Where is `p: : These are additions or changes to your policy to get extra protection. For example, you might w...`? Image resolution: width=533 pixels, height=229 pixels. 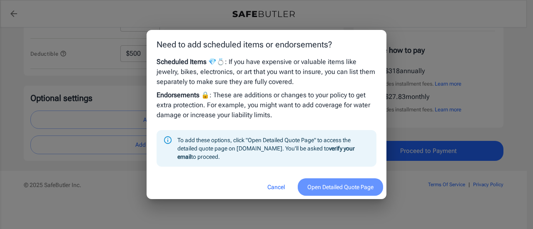
p: : These are additions or changes to your policy to get extra protection. For example, you might w... is located at coordinates (266, 105).